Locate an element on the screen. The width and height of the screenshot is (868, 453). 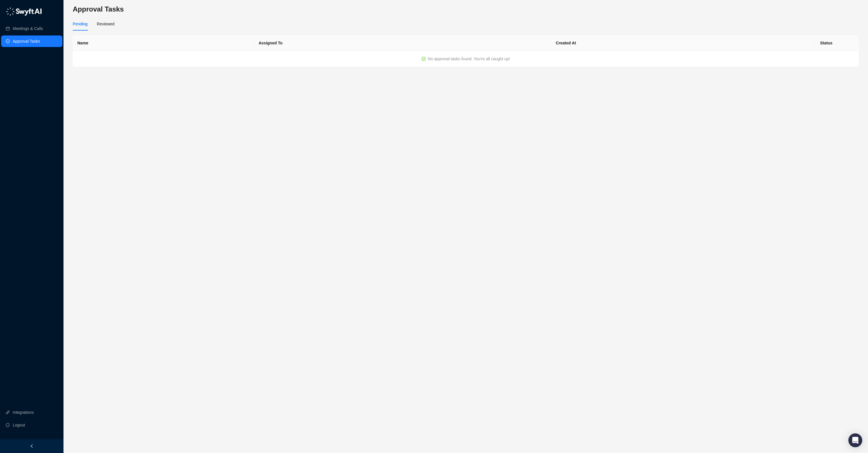
th: Assigned To is located at coordinates (403, 43).